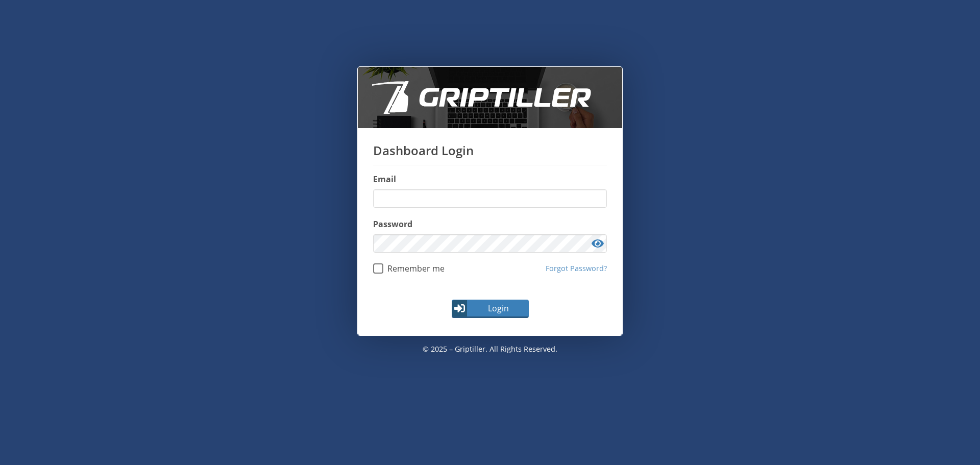  What do you see at coordinates (498, 308) in the screenshot?
I see `span: Login` at bounding box center [498, 308].